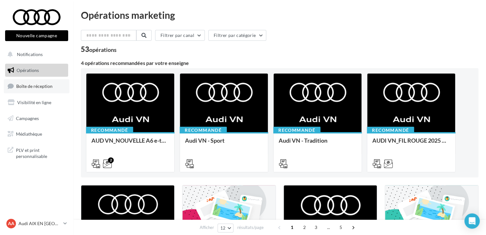  Describe the element at coordinates (207, 227) in the screenshot. I see `span: Afficher` at that location.